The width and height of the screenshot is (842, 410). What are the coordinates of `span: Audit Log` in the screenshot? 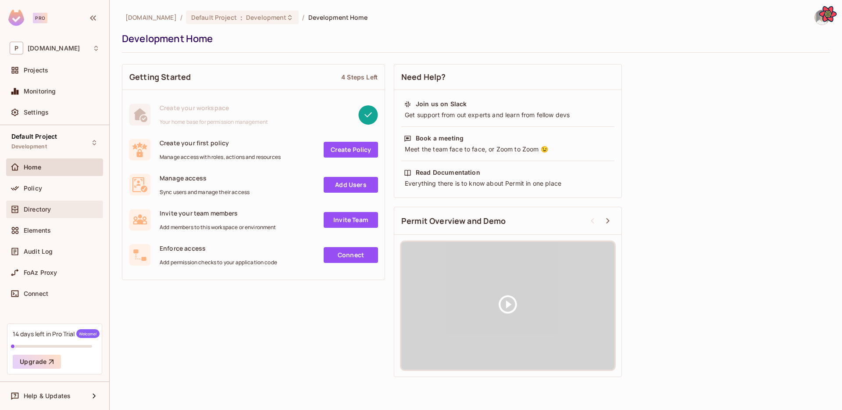 It's located at (38, 251).